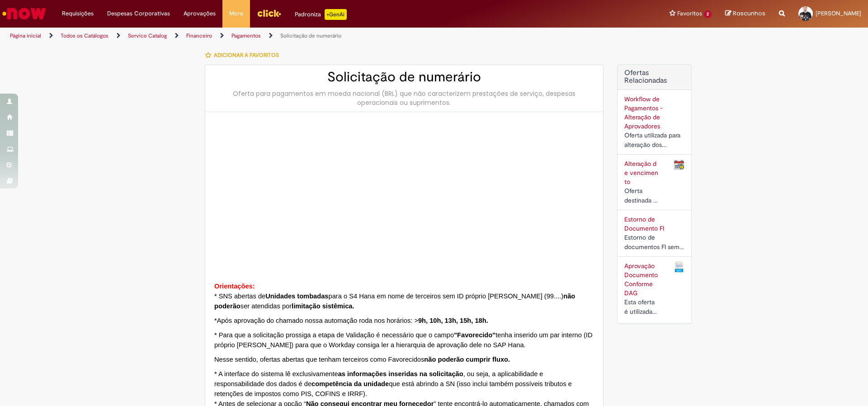  Describe the element at coordinates (199, 36) in the screenshot. I see `a: Financeiro` at that location.